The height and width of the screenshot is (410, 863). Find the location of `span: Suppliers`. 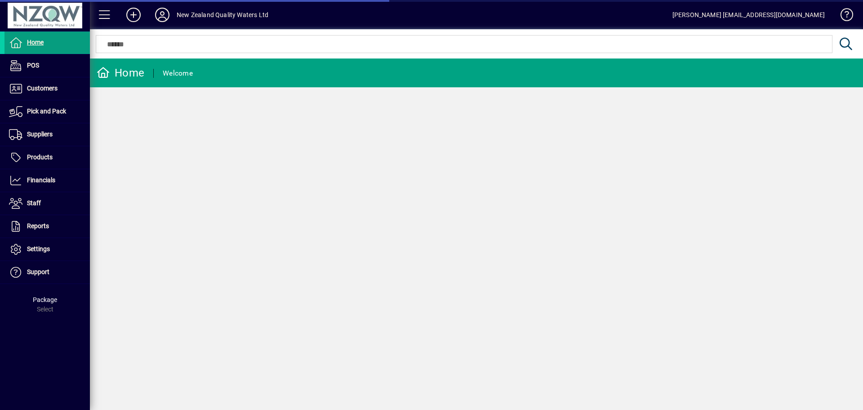

span: Suppliers is located at coordinates (40, 134).